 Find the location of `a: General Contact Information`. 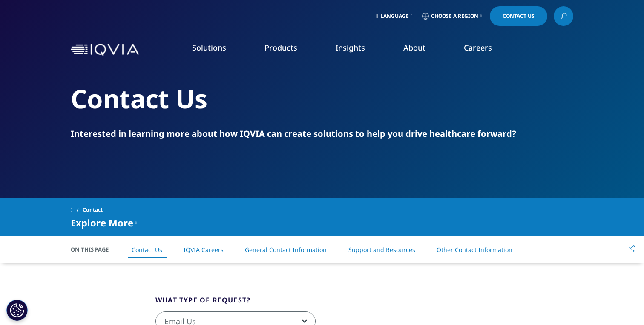

a: General Contact Information is located at coordinates (285, 249).